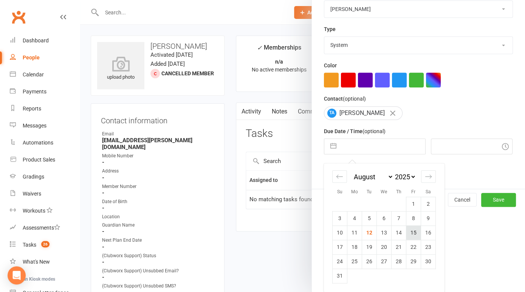 This screenshot has width=525, height=292. Describe the element at coordinates (354, 232) in the screenshot. I see `td: Monday, August 11, 2025` at that location.